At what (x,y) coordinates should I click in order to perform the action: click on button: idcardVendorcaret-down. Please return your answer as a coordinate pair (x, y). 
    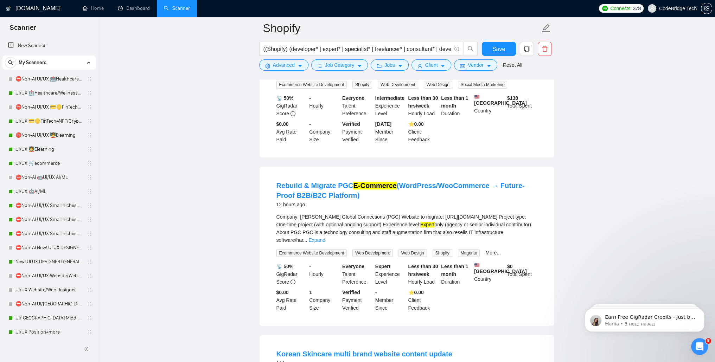
    Looking at the image, I should click on (475, 65).